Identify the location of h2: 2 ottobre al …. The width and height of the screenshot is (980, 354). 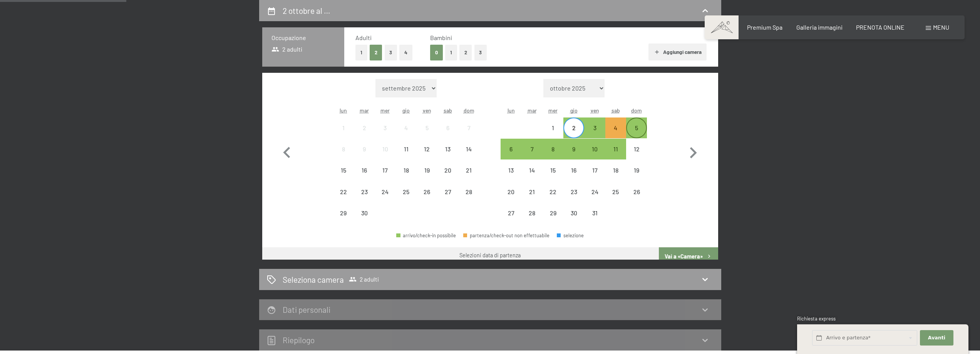
(306, 10).